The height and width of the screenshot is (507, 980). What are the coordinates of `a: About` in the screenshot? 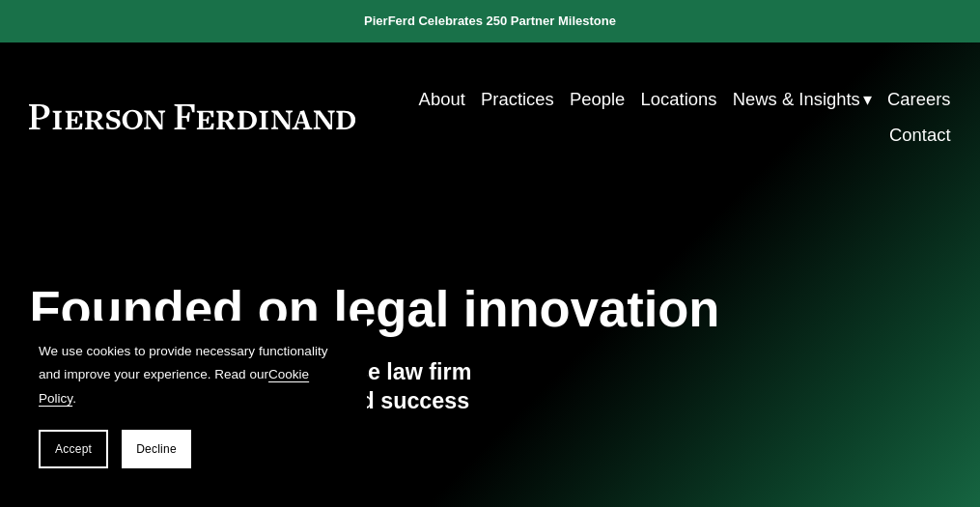 It's located at (442, 98).